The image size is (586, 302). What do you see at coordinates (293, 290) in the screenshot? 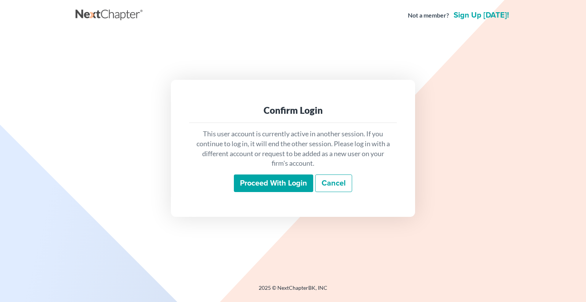
I see `div: 2025 © NextChapterBK, INC` at bounding box center [293, 290].